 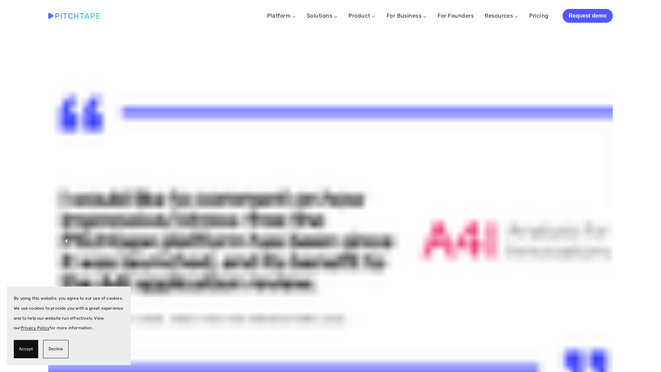 I want to click on section: Cookie banner, so click(x=69, y=326).